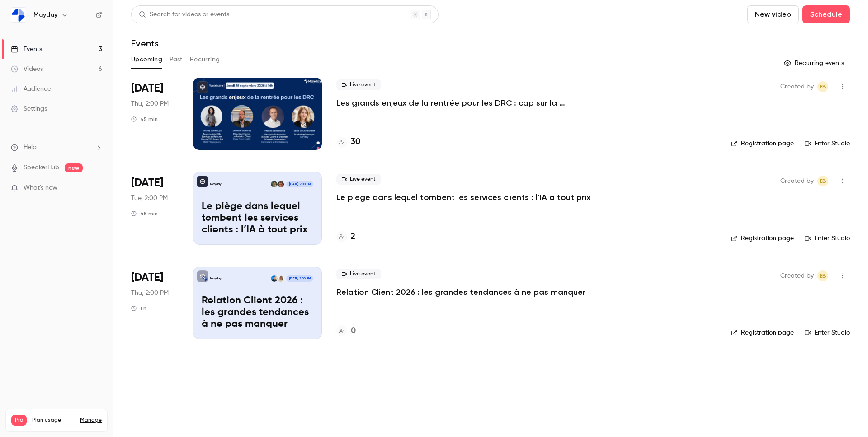 This screenshot has width=868, height=437. What do you see at coordinates (280, 279) in the screenshot?
I see `img: Solène Nassif` at bounding box center [280, 279].